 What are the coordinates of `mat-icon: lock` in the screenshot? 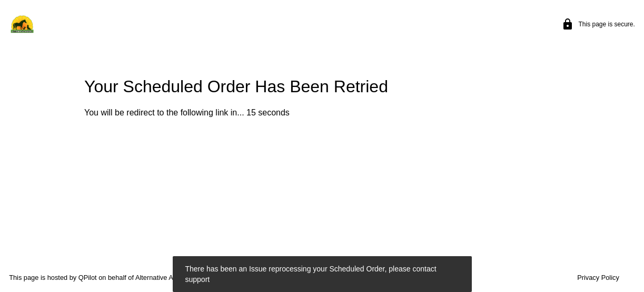 It's located at (568, 24).